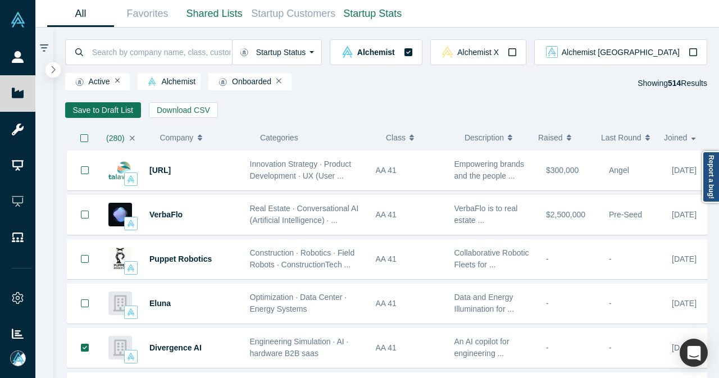  Describe the element at coordinates (482, 347) in the screenshot. I see `span: An AI copilot for engineering ...` at that location.